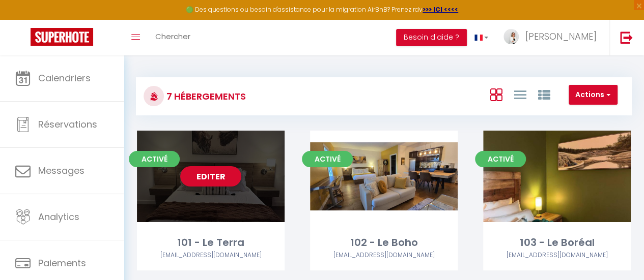 The height and width of the screenshot is (280, 644). I want to click on a: Editer, so click(211, 177).